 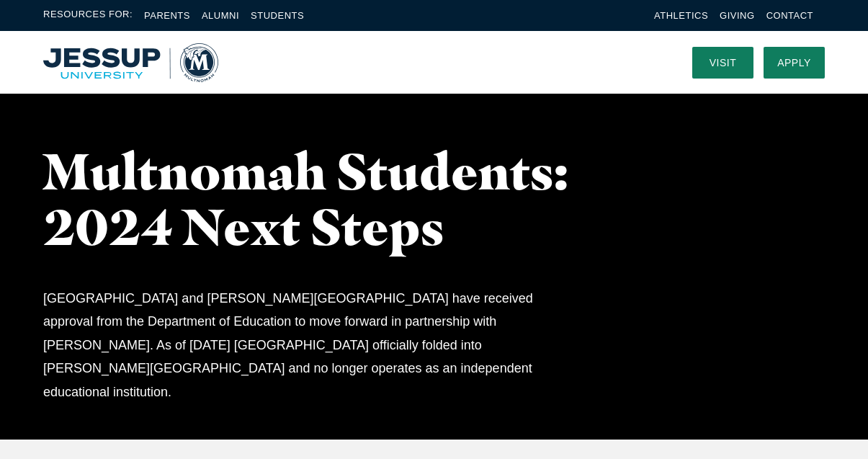 What do you see at coordinates (314, 199) in the screenshot?
I see `h1: Multnomah Students: 2024 Next Steps` at bounding box center [314, 199].